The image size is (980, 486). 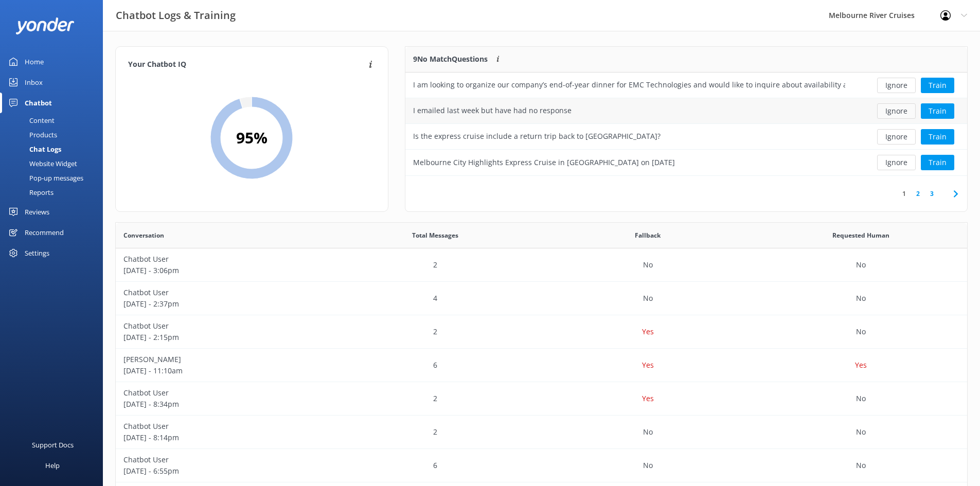 What do you see at coordinates (45, 26) in the screenshot?
I see `img: yonder-white-logo.png` at bounding box center [45, 26].